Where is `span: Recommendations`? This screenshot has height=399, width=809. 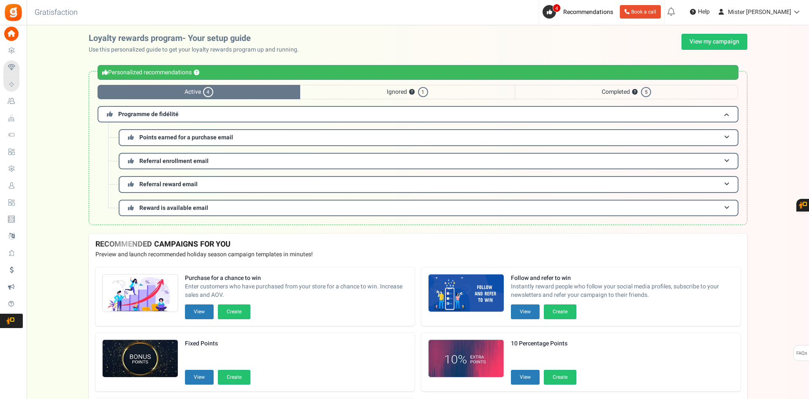 span: Recommendations is located at coordinates (588, 12).